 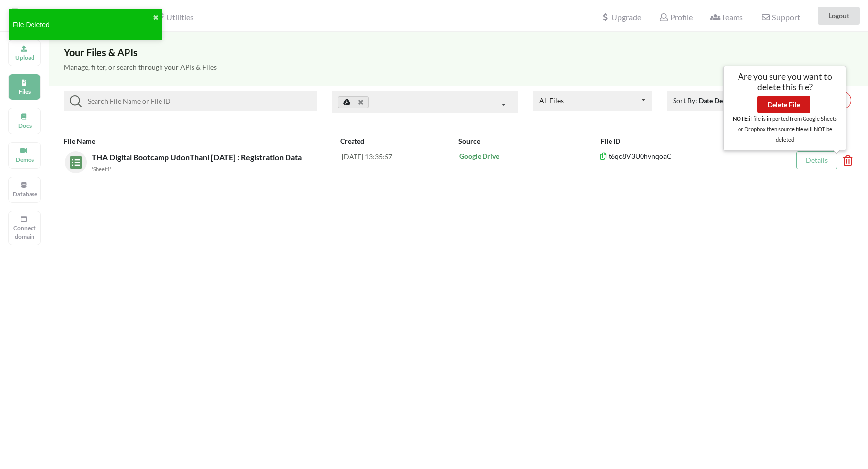 What do you see at coordinates (76, 101) in the screenshot?
I see `img: searchIcon.svg` at bounding box center [76, 101].